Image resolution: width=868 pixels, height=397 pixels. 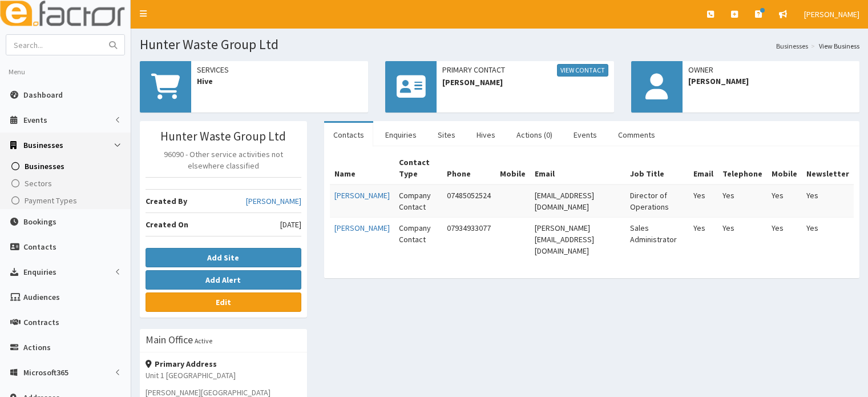 I want to click on a: Events, so click(x=585, y=135).